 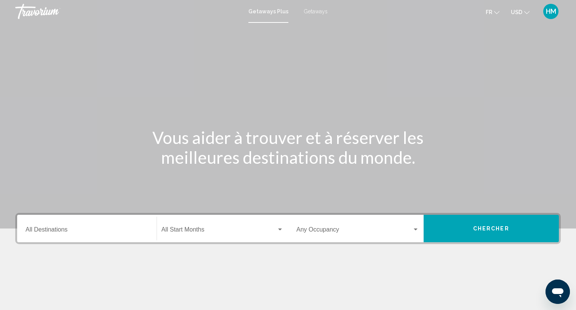 What do you see at coordinates (520, 12) in the screenshot?
I see `button: Change currency` at bounding box center [520, 12].